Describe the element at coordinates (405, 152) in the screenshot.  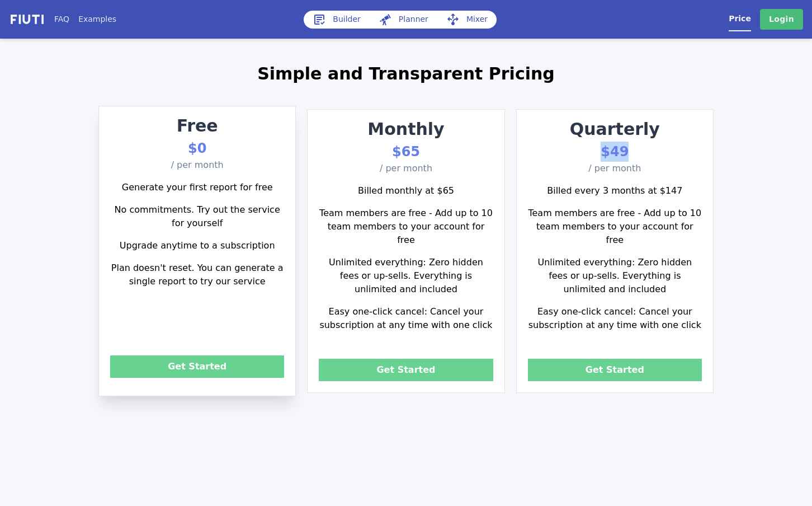
I see `p: $65` at that location.